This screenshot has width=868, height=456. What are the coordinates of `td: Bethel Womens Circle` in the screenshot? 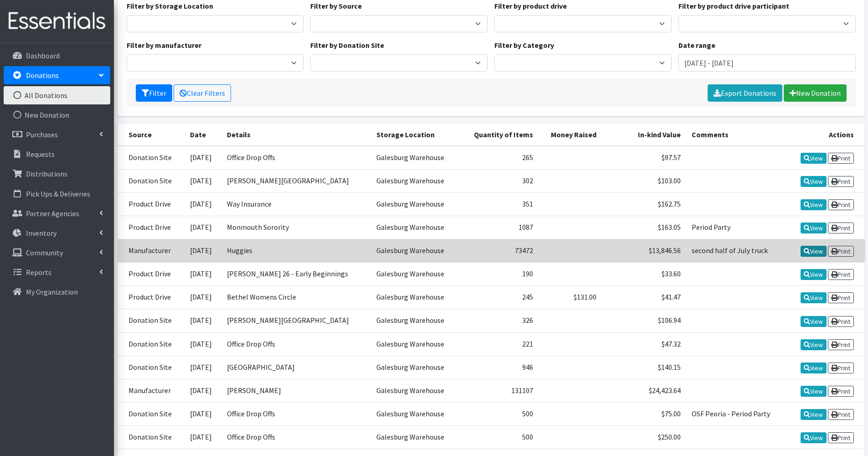 It's located at (296, 297).